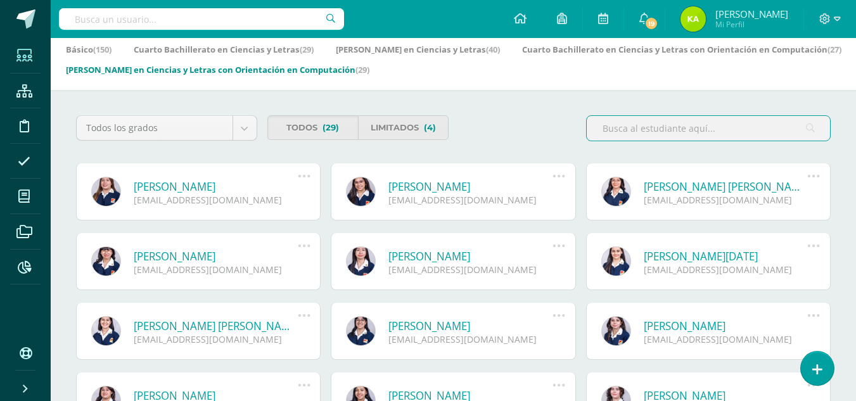 The width and height of the screenshot is (856, 401). Describe the element at coordinates (682, 49) in the screenshot. I see `a: Cuarto Bachillerato en Ciencias y Letras con Orientación en Computación(27)` at that location.